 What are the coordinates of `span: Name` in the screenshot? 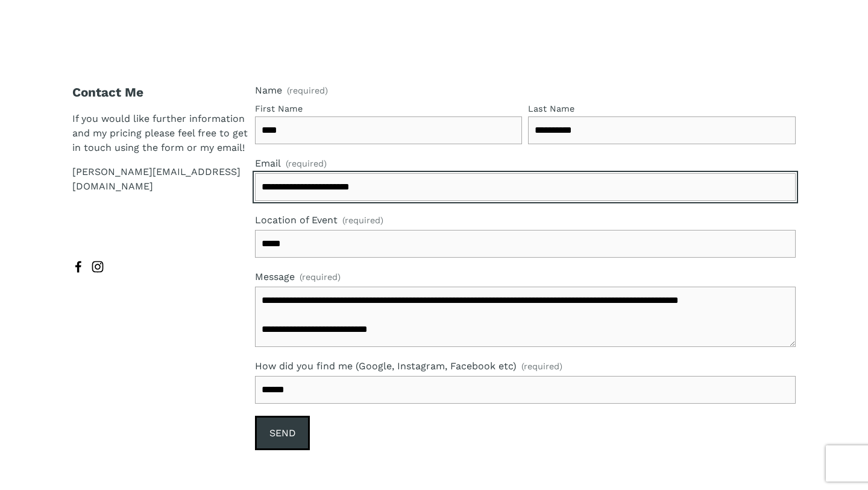 It's located at (268, 90).